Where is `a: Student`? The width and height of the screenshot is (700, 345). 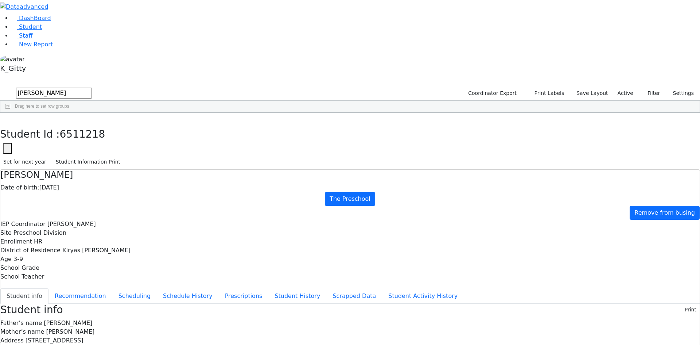 a: Student is located at coordinates (27, 27).